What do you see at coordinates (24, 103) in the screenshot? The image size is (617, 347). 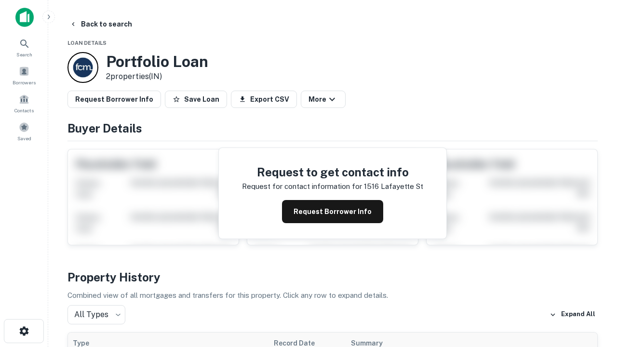 I see `div: Contacts` at bounding box center [24, 103].